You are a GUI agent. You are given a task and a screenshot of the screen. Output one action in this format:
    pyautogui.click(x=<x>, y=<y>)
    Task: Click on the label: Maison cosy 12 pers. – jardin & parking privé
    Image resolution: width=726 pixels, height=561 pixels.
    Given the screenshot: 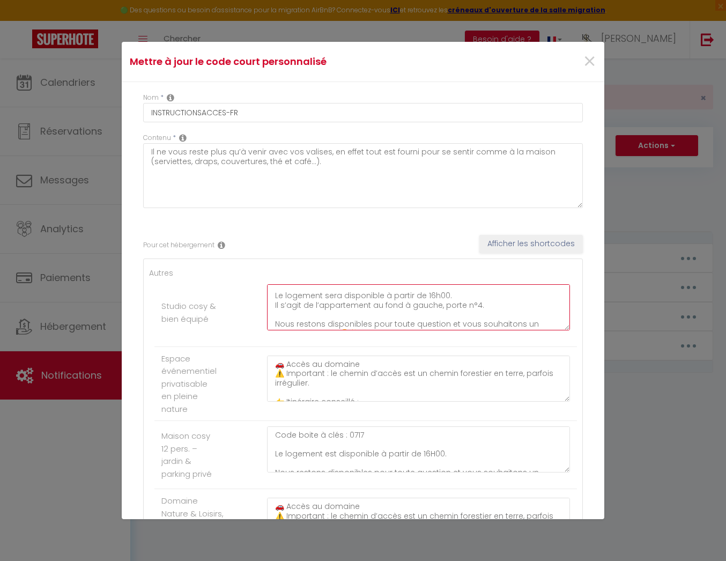 What is the action you would take?
    pyautogui.click(x=189, y=455)
    